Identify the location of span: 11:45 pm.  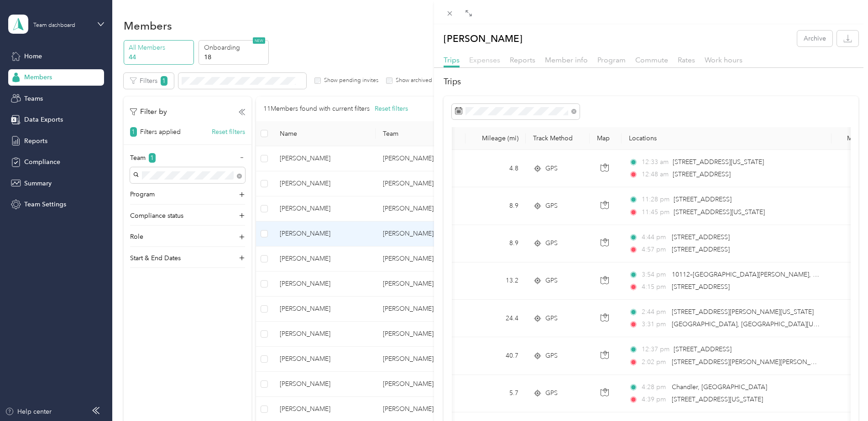
(655, 213).